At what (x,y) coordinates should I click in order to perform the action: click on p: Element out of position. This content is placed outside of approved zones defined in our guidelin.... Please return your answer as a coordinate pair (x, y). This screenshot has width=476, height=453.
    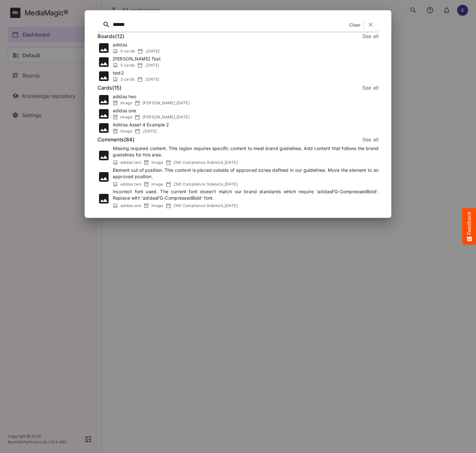
    Looking at the image, I should click on (246, 174).